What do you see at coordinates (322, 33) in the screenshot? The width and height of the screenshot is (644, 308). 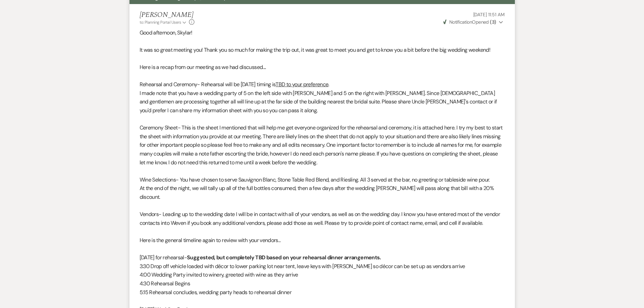 I see `p: Good afternoon, Skylar!` at bounding box center [322, 33].